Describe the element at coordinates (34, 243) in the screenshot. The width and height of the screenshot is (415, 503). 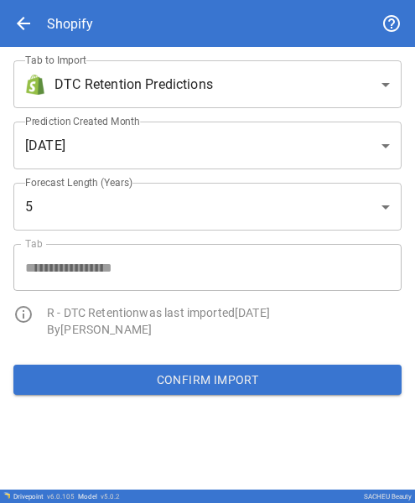
I see `label: Tab` at that location.